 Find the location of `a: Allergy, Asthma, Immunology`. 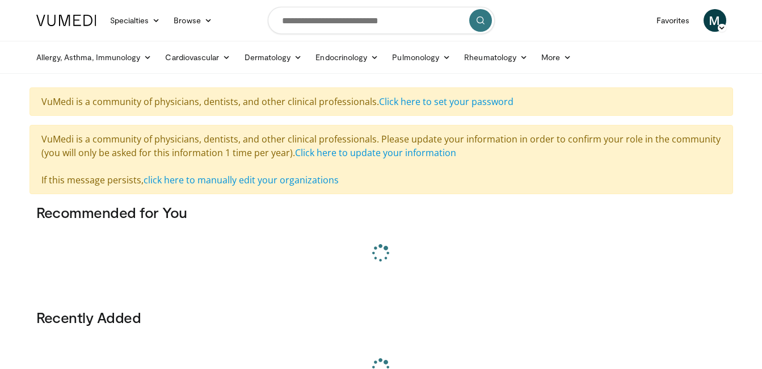

a: Allergy, Asthma, Immunology is located at coordinates (94, 57).